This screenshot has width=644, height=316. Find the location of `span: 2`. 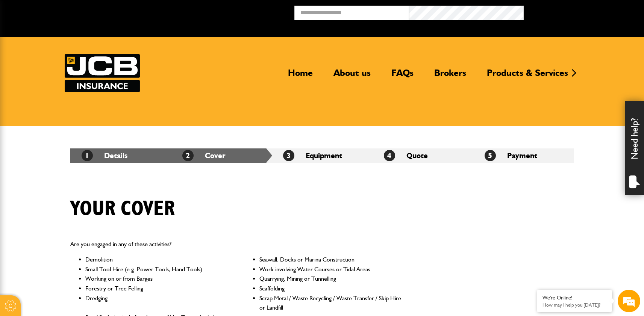

span: 2 is located at coordinates (188, 156).